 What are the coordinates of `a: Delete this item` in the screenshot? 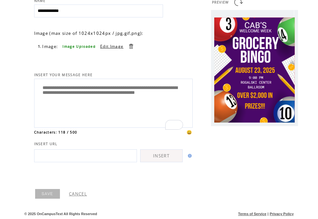 It's located at (131, 46).